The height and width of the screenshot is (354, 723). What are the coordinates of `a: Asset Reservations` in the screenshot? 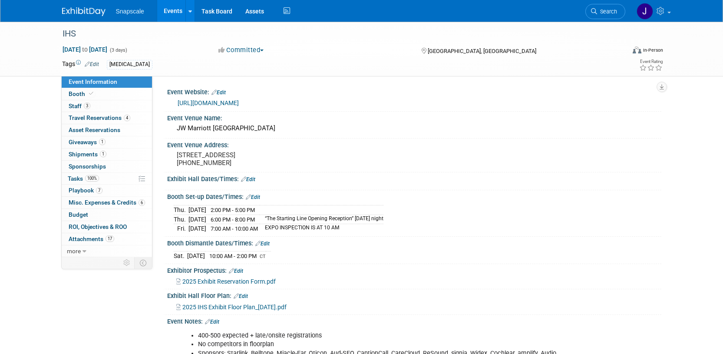 It's located at (107, 130).